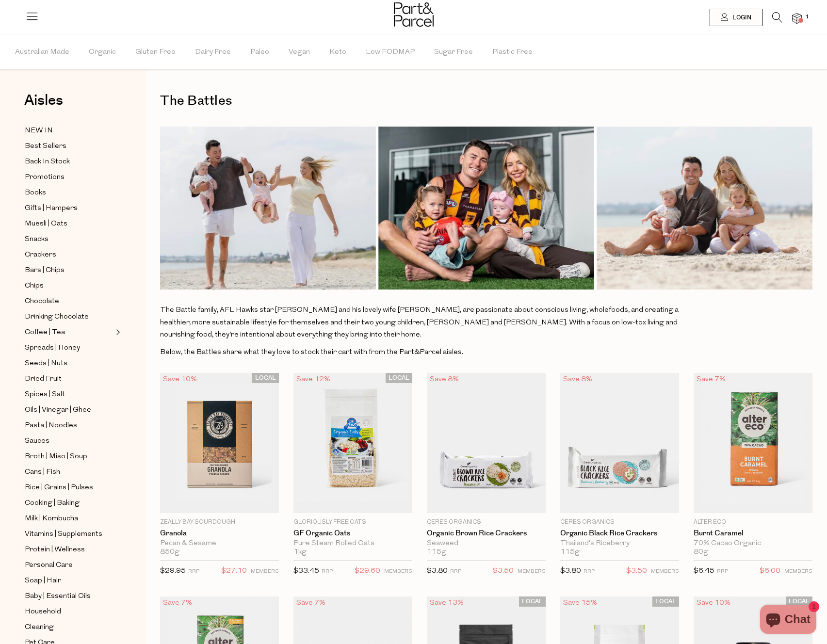  Describe the element at coordinates (52, 519) in the screenshot. I see `span: Milk | Kombucha` at that location.